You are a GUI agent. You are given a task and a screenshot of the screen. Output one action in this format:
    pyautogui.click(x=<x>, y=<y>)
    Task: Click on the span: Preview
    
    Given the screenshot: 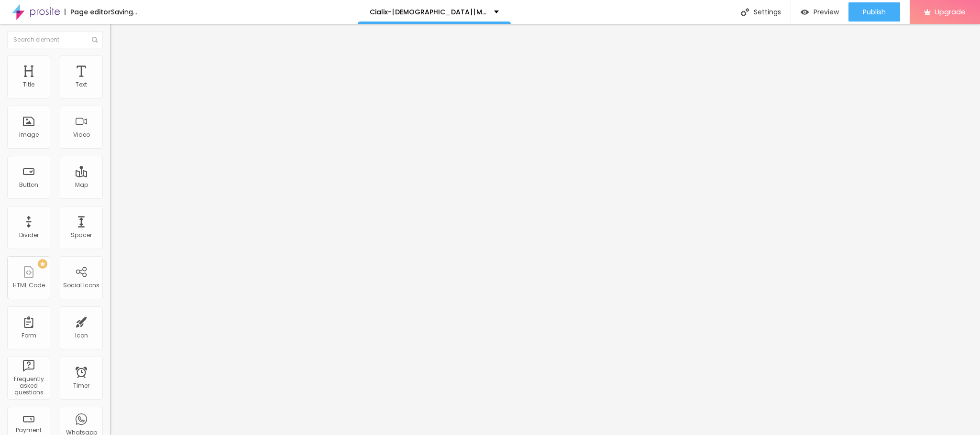 What is the action you would take?
    pyautogui.click(x=826, y=12)
    